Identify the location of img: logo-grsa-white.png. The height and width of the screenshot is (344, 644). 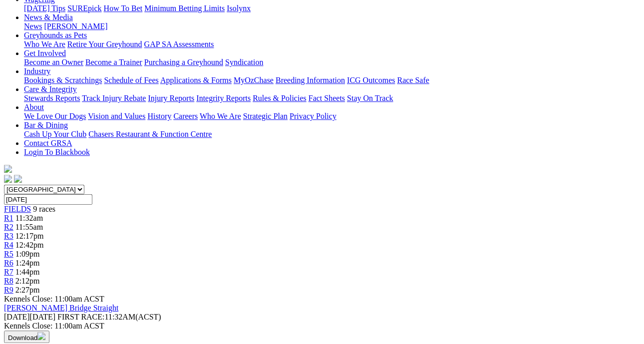
(8, 169).